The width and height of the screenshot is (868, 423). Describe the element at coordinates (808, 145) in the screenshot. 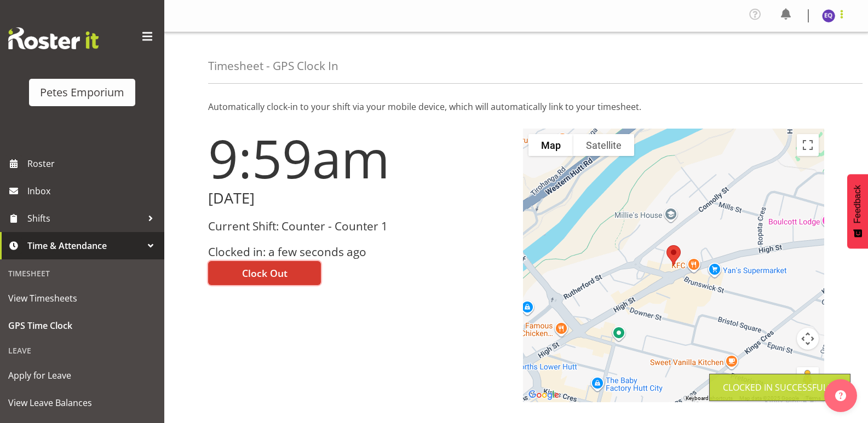

I see `button: Toggle fullscreen view` at that location.